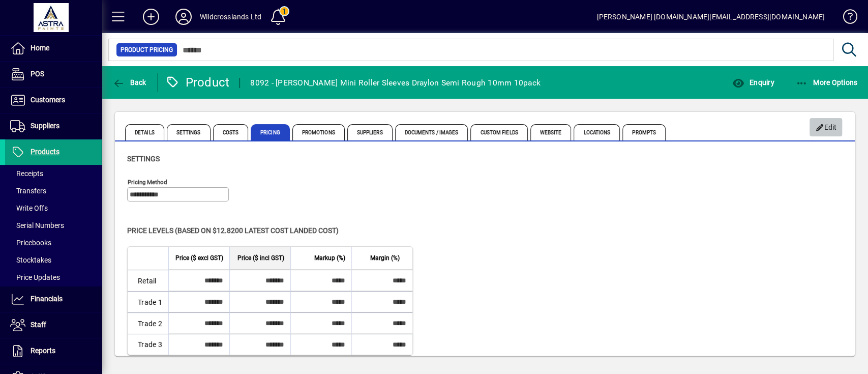 This screenshot has height=374, width=868. What do you see at coordinates (198, 83) in the screenshot?
I see `div: Product` at bounding box center [198, 83].